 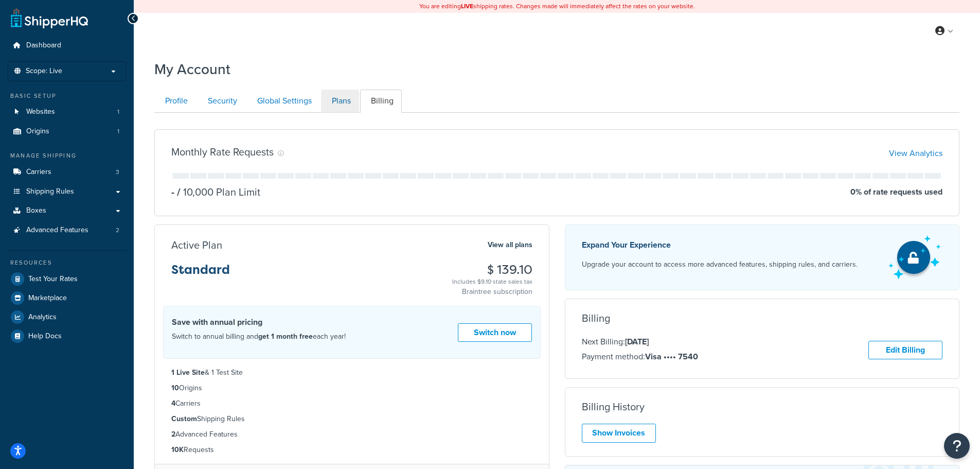 I want to click on button: Open Resource Center, so click(x=957, y=446).